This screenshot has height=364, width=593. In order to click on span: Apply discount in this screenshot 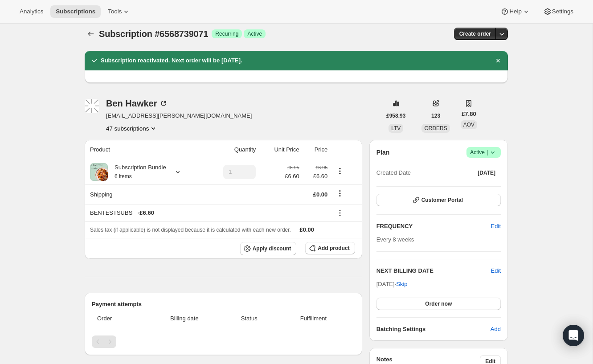, I will do `click(272, 249)`.